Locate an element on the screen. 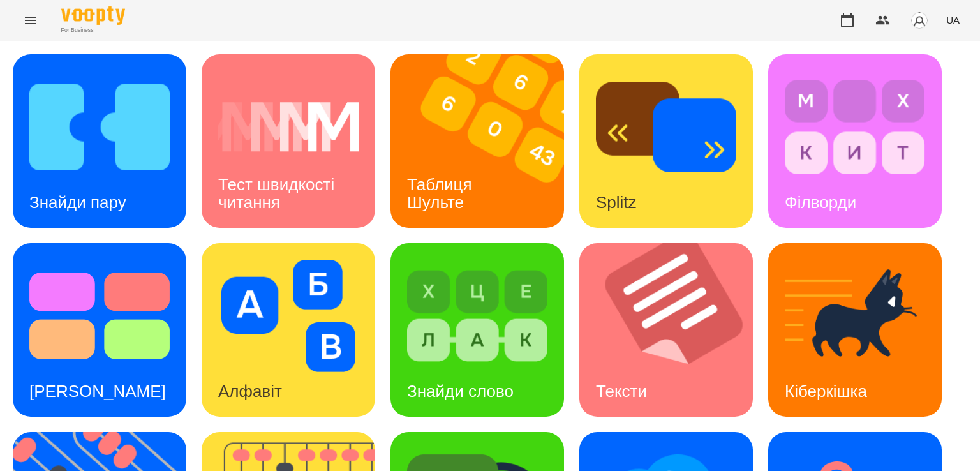 The height and width of the screenshot is (471, 980). a: АлфавітАлфавіт is located at coordinates (288, 330).